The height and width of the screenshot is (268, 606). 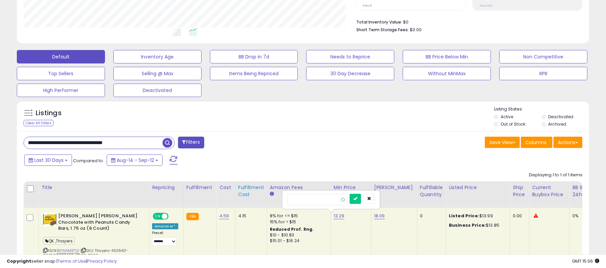 I want to click on div: 0.00, so click(x=518, y=216).